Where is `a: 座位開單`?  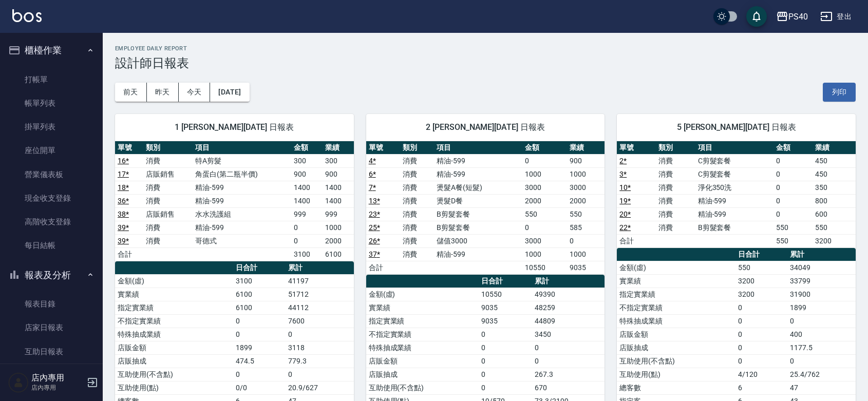
a: 座位開單 is located at coordinates (51, 150).